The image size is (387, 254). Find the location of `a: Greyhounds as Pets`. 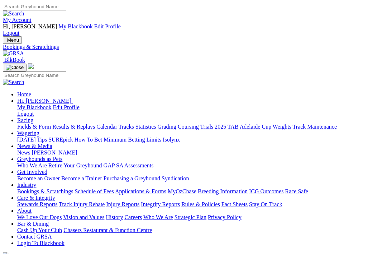

a: Greyhounds as Pets is located at coordinates (40, 159).